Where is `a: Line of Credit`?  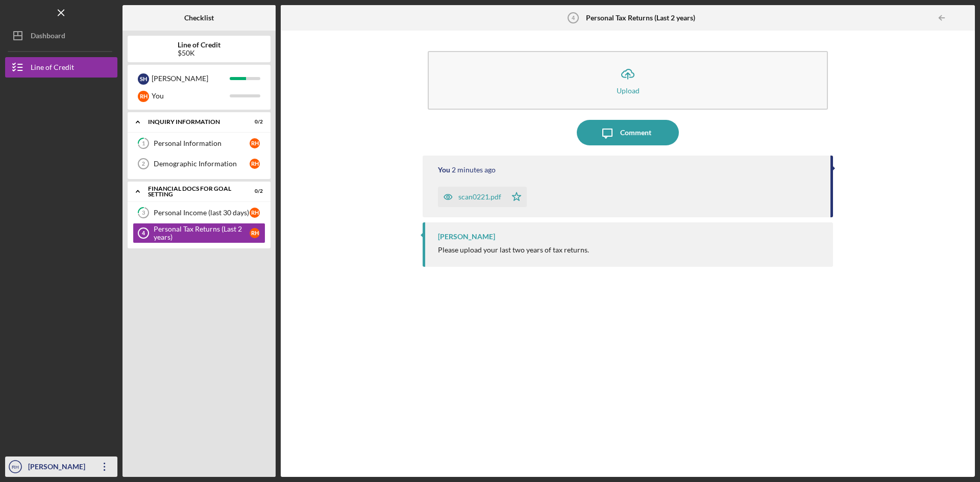
a: Line of Credit is located at coordinates (61, 67).